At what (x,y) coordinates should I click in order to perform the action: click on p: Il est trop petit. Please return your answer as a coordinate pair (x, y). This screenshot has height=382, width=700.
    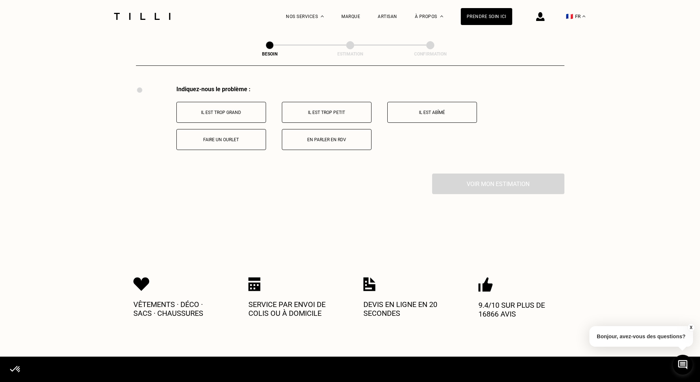
    Looking at the image, I should click on (327, 112).